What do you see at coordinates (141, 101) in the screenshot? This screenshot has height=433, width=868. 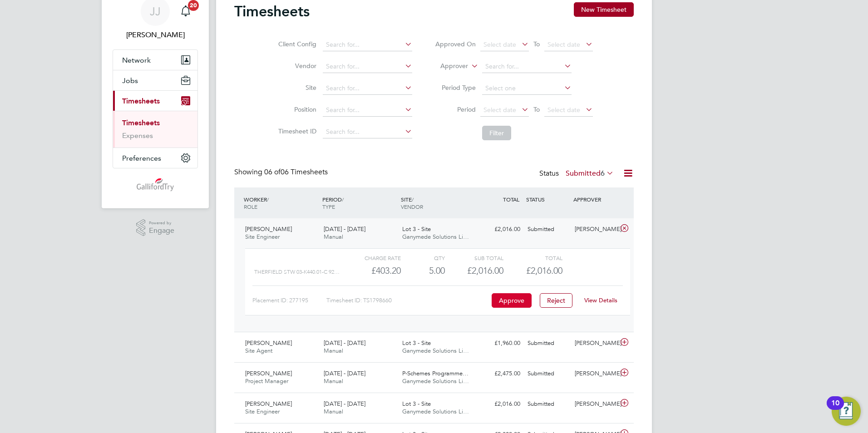 I see `span: Timesheets` at bounding box center [141, 101].